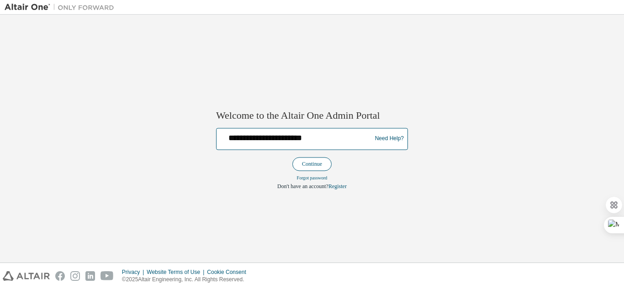 The height and width of the screenshot is (289, 624). I want to click on div: Privacy, so click(134, 272).